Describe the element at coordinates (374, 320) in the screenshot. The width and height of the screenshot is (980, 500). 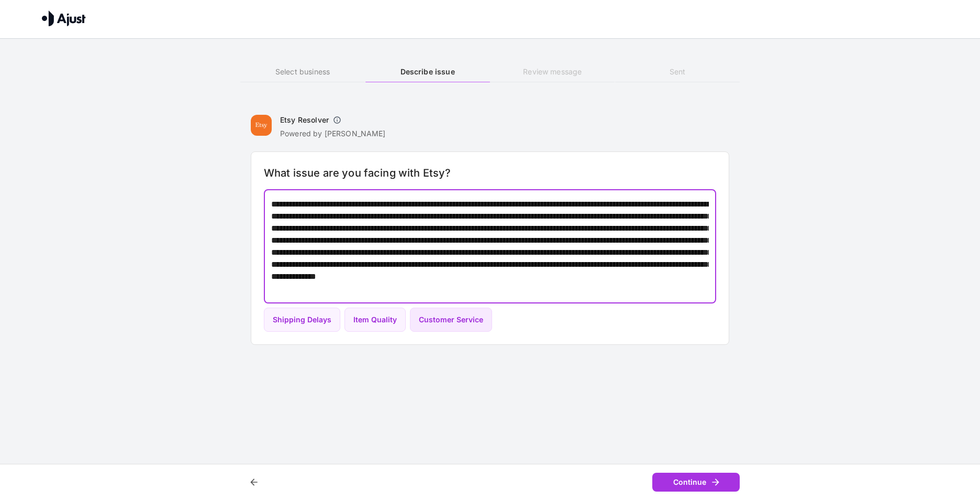
I see `button: Item Quality` at that location.